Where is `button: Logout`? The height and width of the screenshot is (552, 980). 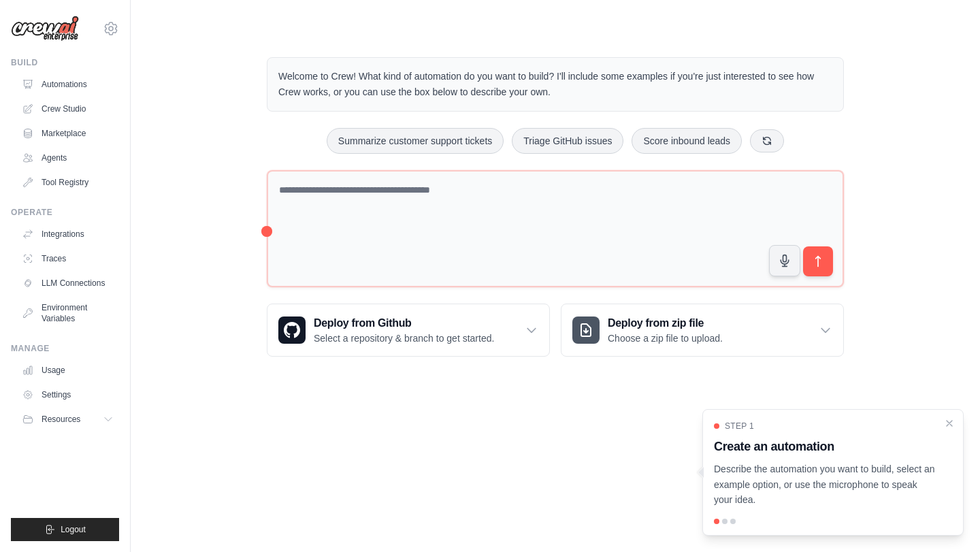
button: Logout is located at coordinates (65, 529).